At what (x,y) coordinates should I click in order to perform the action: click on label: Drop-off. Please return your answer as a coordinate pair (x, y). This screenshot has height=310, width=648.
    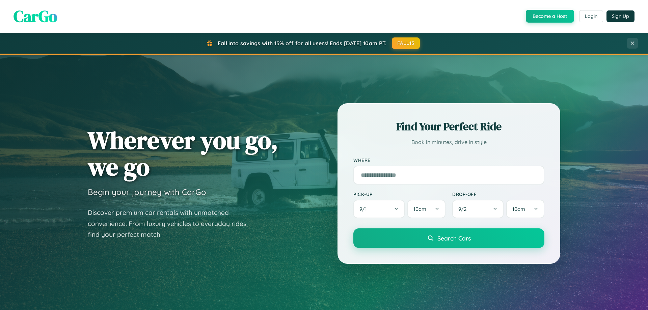
    Looking at the image, I should click on (498, 194).